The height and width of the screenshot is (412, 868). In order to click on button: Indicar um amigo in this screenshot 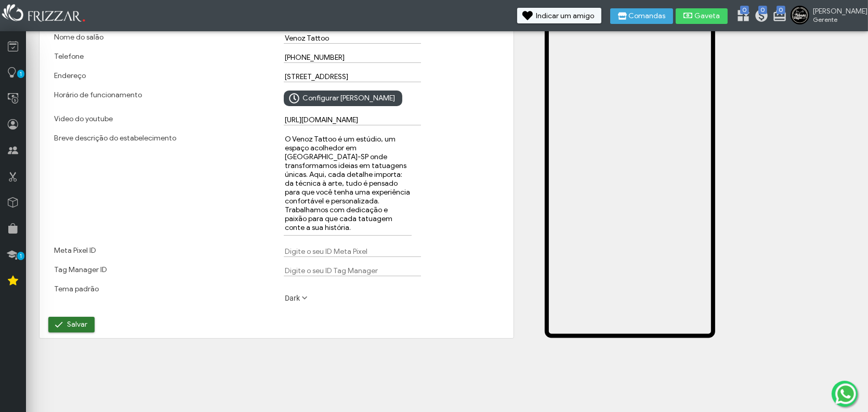, I will do `click(559, 16)`.